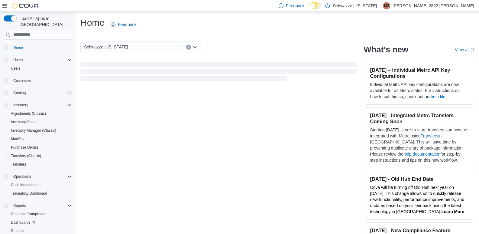 This screenshot has height=234, width=479. Describe the element at coordinates (34, 130) in the screenshot. I see `a: Inventory Manager (Classic)` at that location.